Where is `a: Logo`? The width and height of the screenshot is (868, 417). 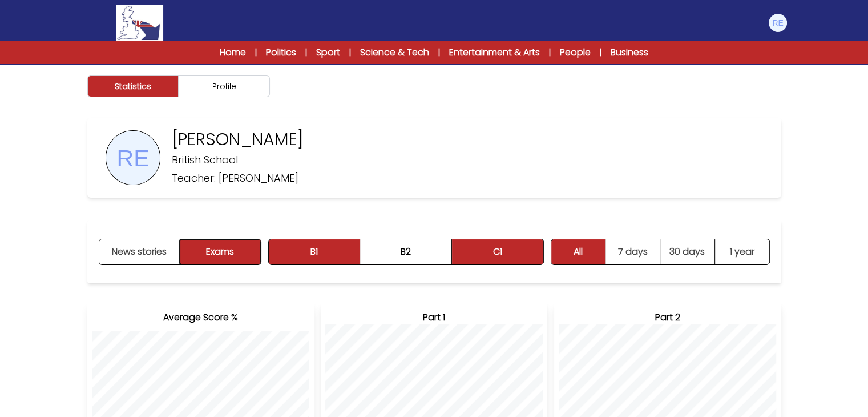 a: Logo is located at coordinates (140, 23).